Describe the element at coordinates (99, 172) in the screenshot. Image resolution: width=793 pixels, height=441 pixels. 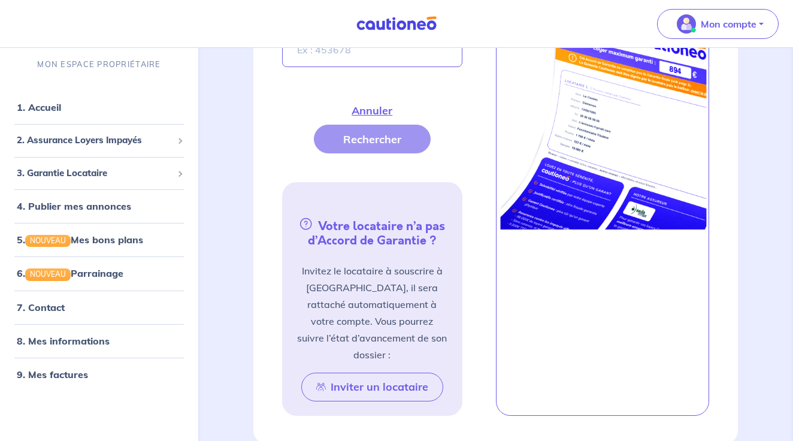
I see `div: 3. Garantie Locataire` at that location.